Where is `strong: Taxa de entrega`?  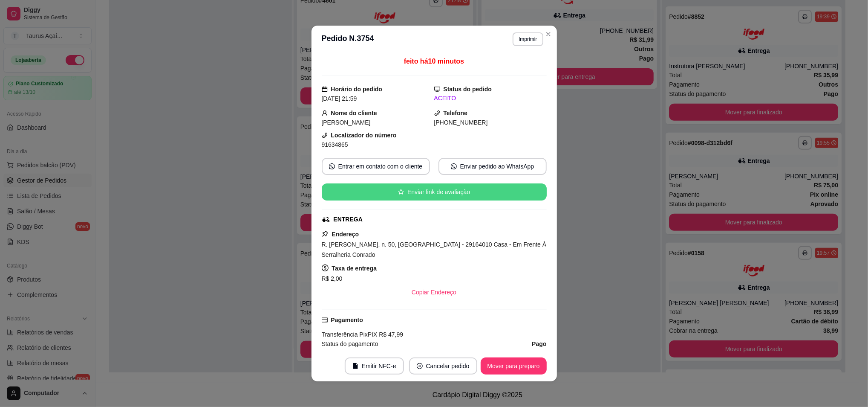
strong: Taxa de entrega is located at coordinates (355, 268).